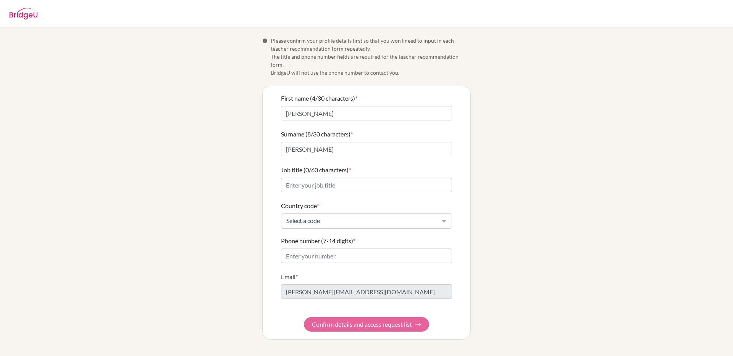  Describe the element at coordinates (366, 256) in the screenshot. I see `input: Enter your number` at that location.